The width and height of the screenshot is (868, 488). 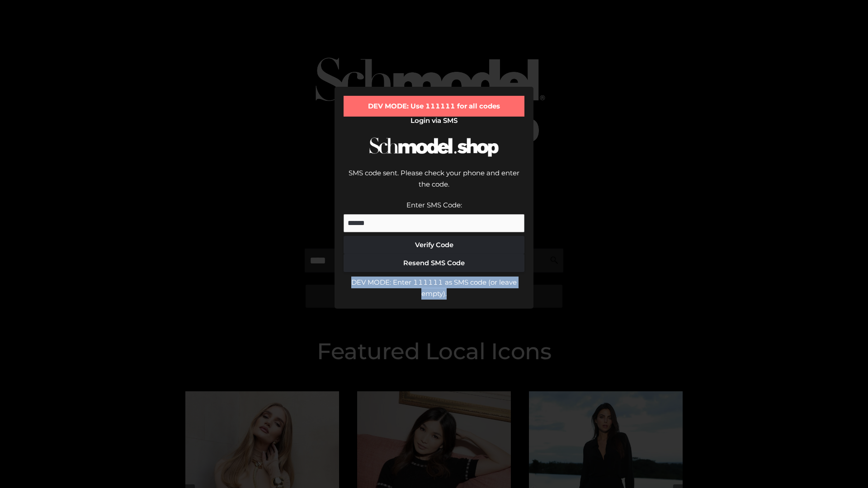 What do you see at coordinates (434, 263) in the screenshot?
I see `button: Resend SMS Code` at bounding box center [434, 263].